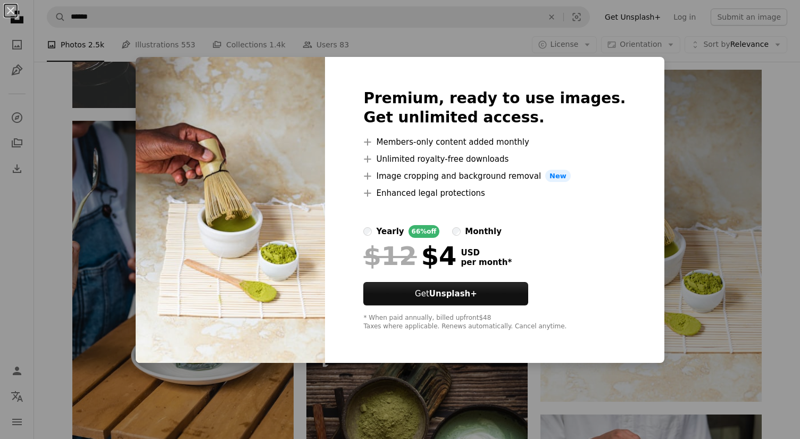  What do you see at coordinates (494, 108) in the screenshot?
I see `h2: Premium, ready to use images. Get unlimited access.` at bounding box center [494, 108].